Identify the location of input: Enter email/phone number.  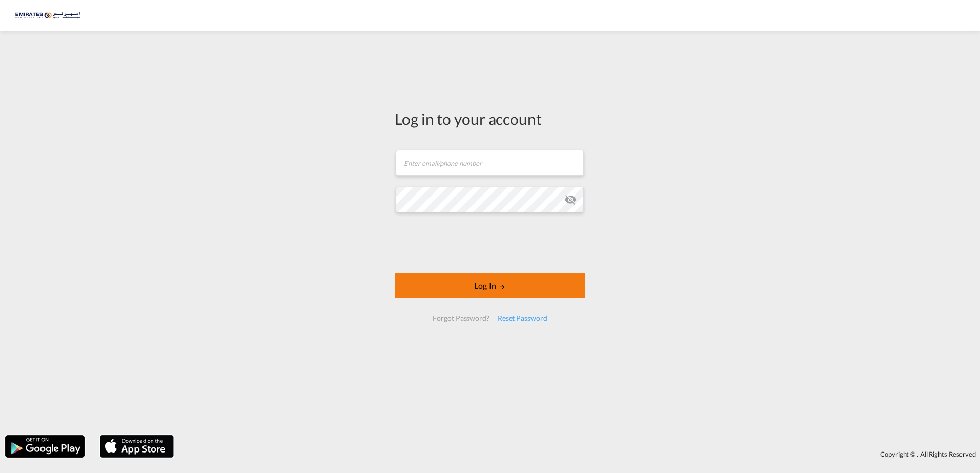
(490, 163).